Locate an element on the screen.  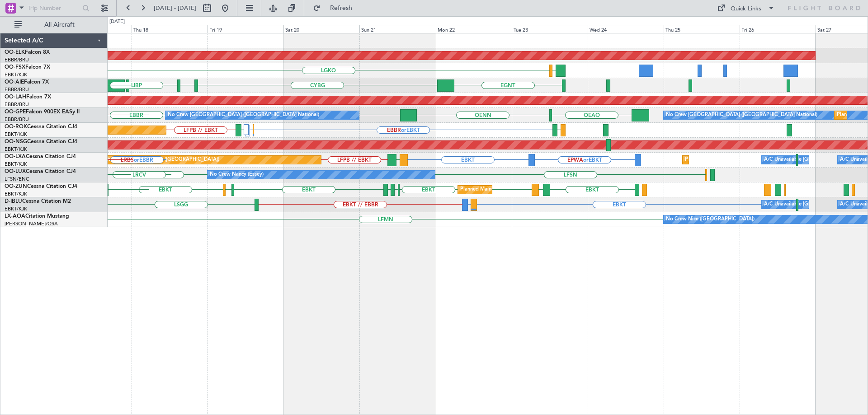
span: All Aircraft is located at coordinates (59, 25).